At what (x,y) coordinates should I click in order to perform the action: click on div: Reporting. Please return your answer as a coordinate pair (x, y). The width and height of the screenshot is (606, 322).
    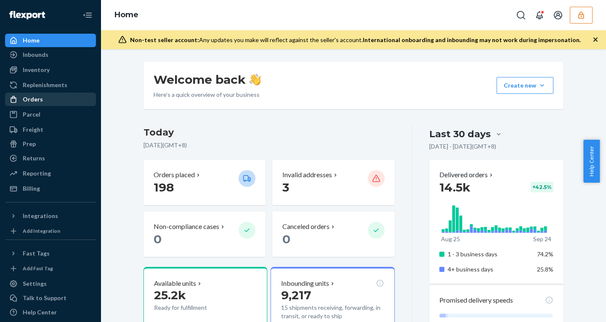
    Looking at the image, I should click on (37, 173).